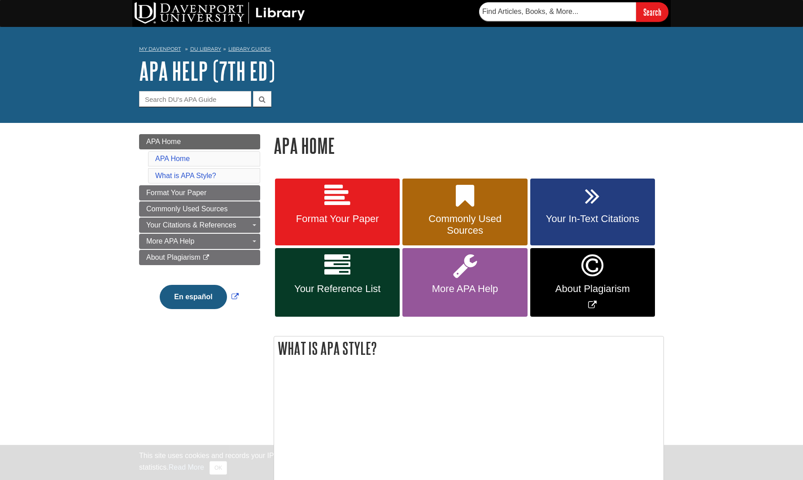 This screenshot has width=803, height=480. What do you see at coordinates (195, 99) in the screenshot?
I see `input: Search DU's APA Guide` at bounding box center [195, 99].